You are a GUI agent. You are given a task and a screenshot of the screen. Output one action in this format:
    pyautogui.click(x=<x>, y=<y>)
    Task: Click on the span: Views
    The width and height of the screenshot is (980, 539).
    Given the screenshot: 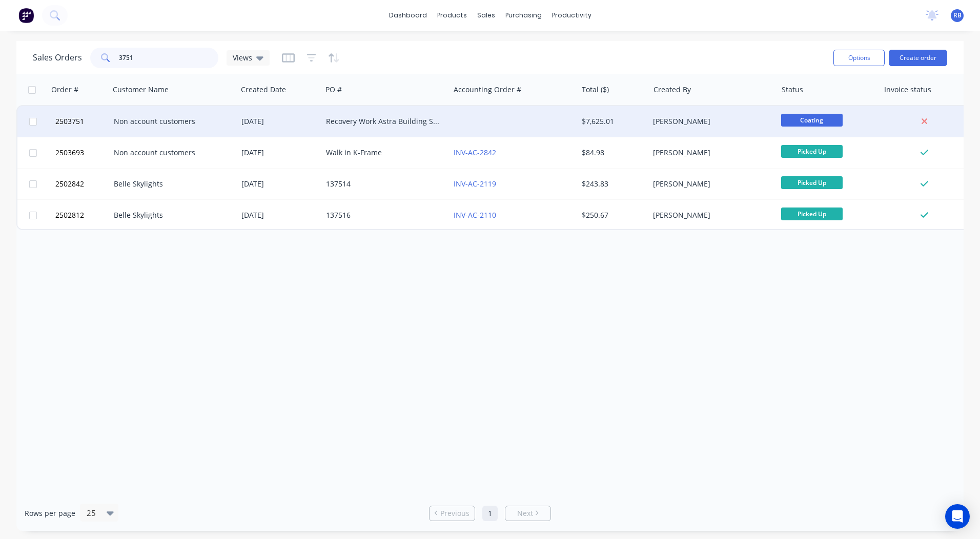 What is the action you would take?
    pyautogui.click(x=243, y=57)
    